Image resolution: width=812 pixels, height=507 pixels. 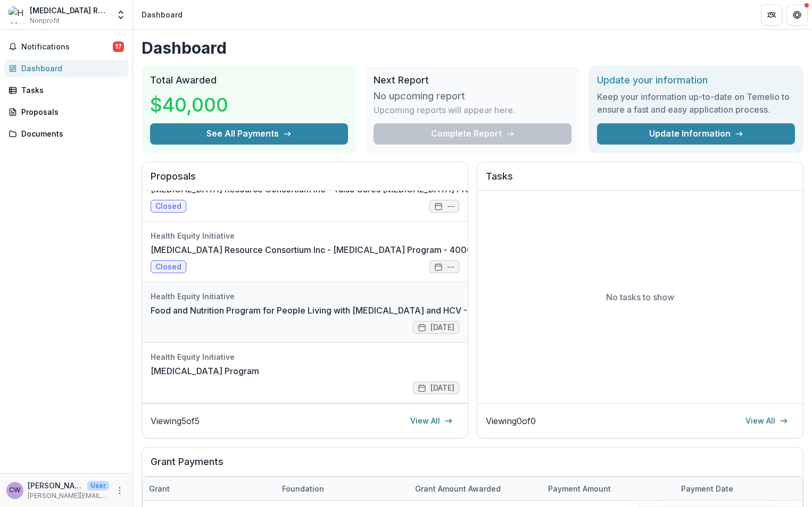 I want to click on button: More, so click(x=120, y=491).